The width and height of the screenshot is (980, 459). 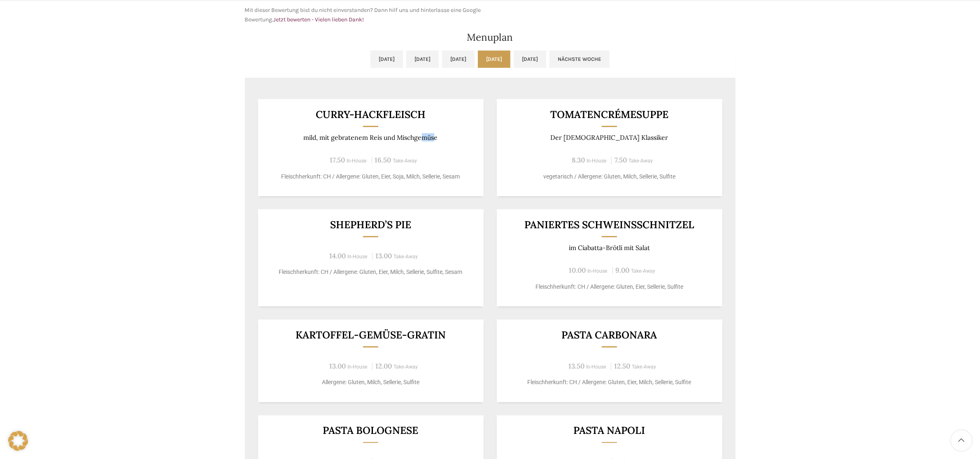 I want to click on a: Nächste Woche, so click(x=580, y=59).